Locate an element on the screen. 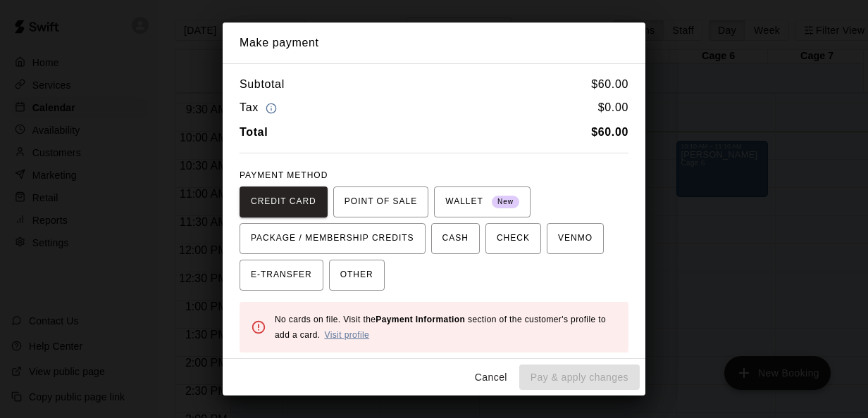  span: New is located at coordinates (505, 202).